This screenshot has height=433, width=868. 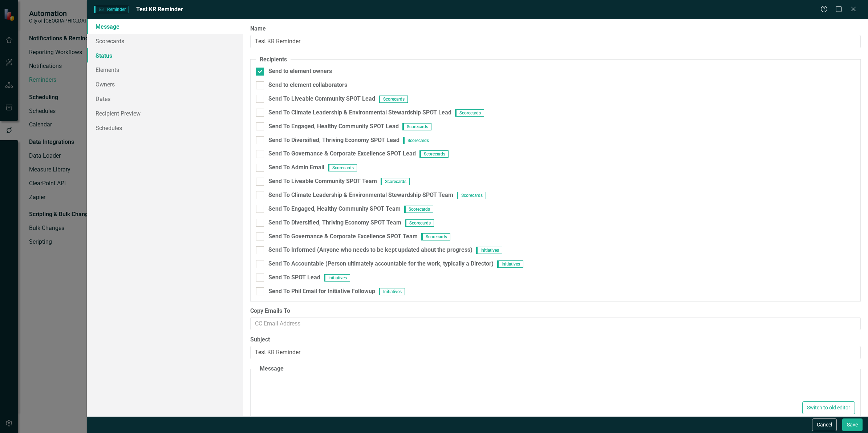 What do you see at coordinates (159, 9) in the screenshot?
I see `span: Test KR Reminder` at bounding box center [159, 9].